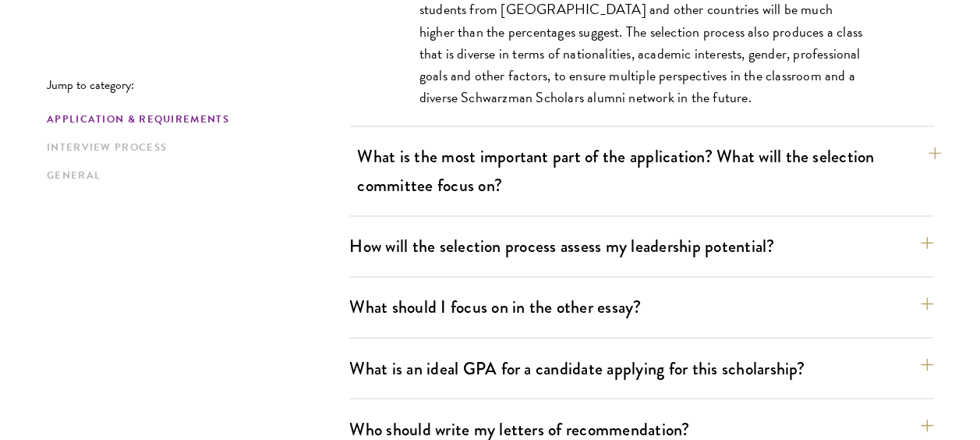 The image size is (980, 440). I want to click on button: What is the most important part of the application? What will the selection committee focus on?, so click(649, 171).